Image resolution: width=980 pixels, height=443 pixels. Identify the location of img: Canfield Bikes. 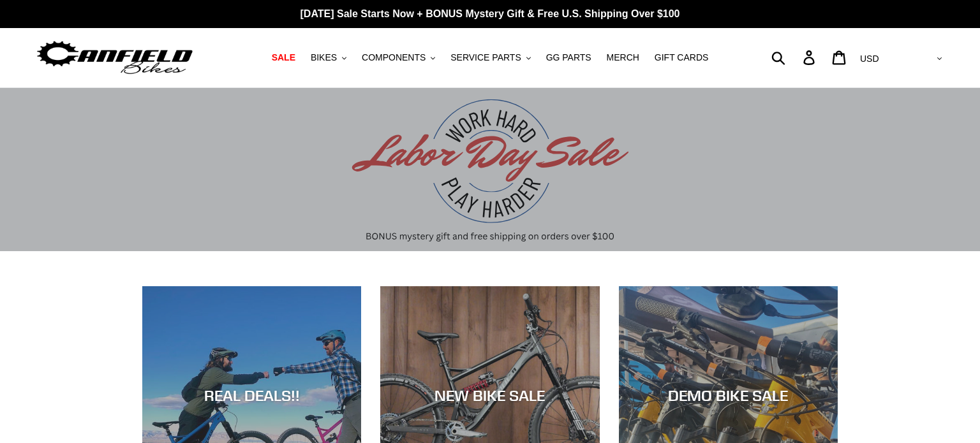
(115, 58).